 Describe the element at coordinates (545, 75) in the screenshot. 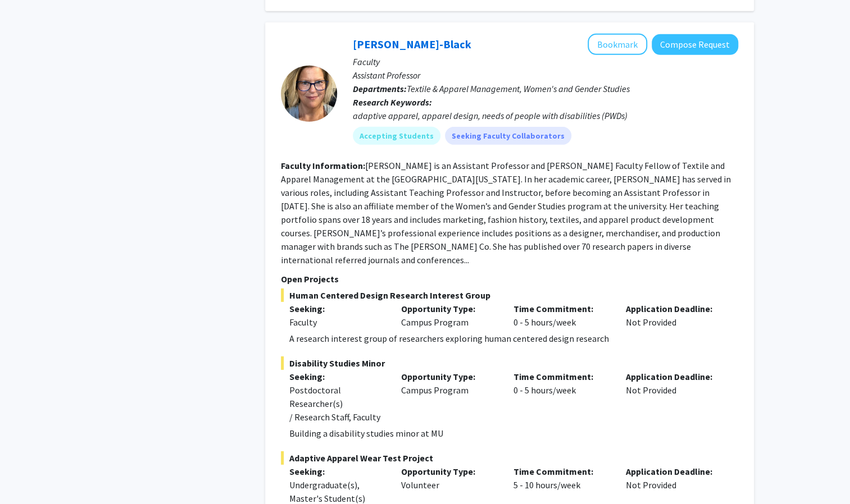

I see `p: Assistant Professor` at that location.